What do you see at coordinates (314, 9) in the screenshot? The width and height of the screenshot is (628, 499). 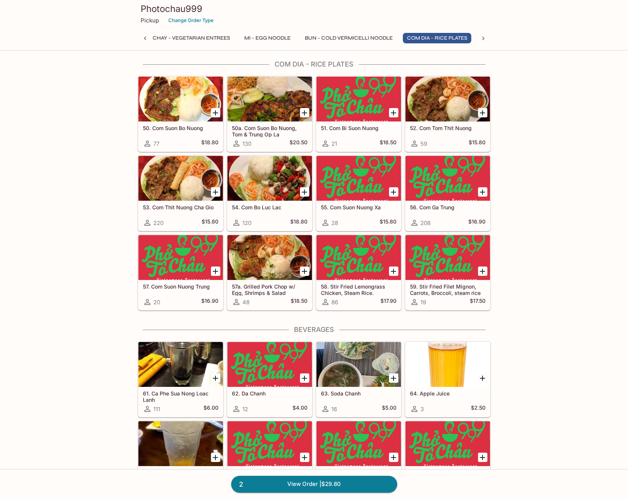 I see `h3: Photochau999` at bounding box center [314, 9].